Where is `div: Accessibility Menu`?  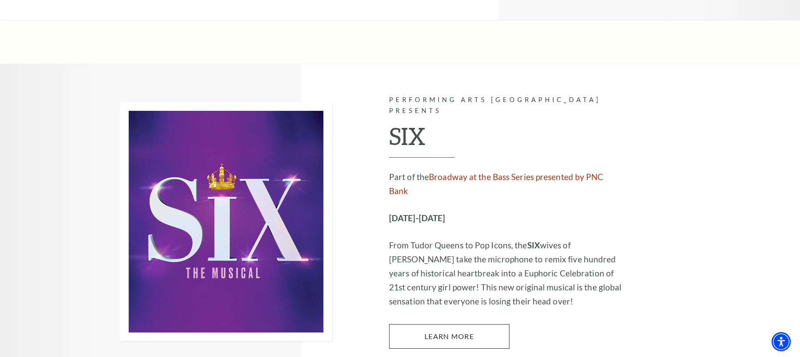 div: Accessibility Menu is located at coordinates (782, 342).